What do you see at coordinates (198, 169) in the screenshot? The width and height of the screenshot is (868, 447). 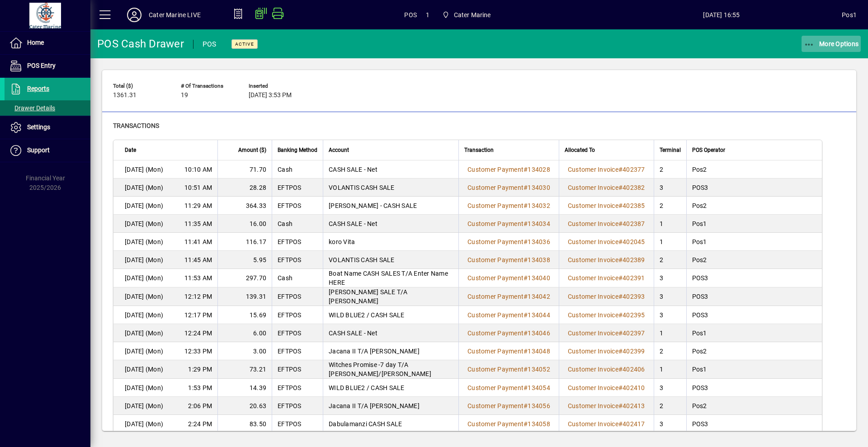 I see `span: 10:10 AM` at bounding box center [198, 169].